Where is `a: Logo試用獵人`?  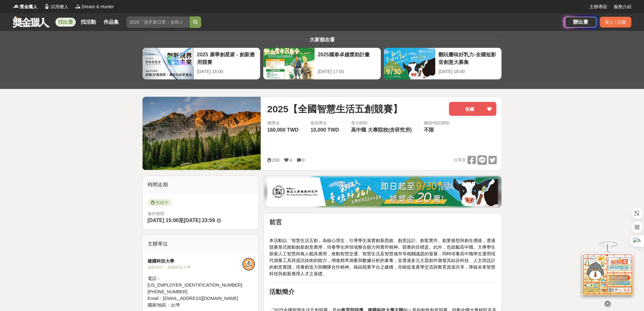
a: Logo試用獵人 is located at coordinates (56, 6).